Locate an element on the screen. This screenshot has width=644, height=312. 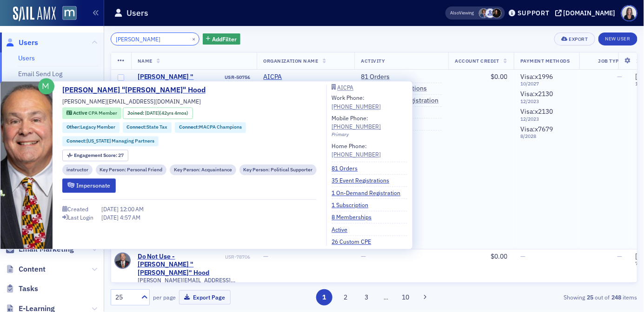
span: Visa : x7679 is located at coordinates (536, 129).